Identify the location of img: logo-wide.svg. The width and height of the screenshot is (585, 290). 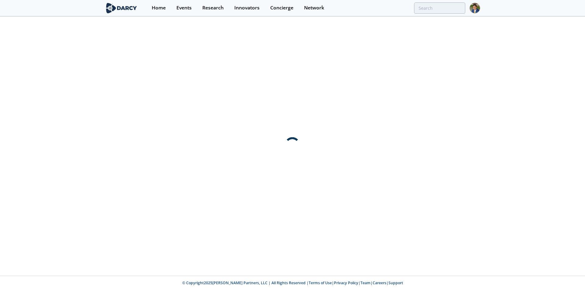
(121, 8).